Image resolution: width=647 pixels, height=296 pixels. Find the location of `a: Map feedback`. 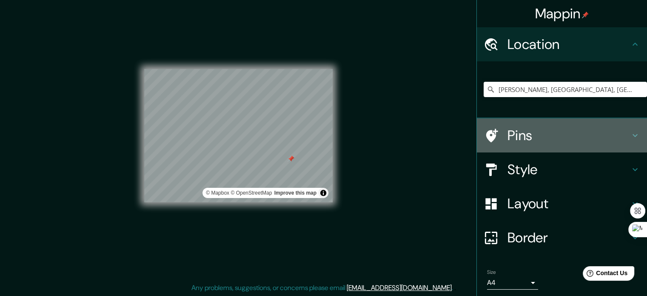

a: Map feedback is located at coordinates (295, 193).